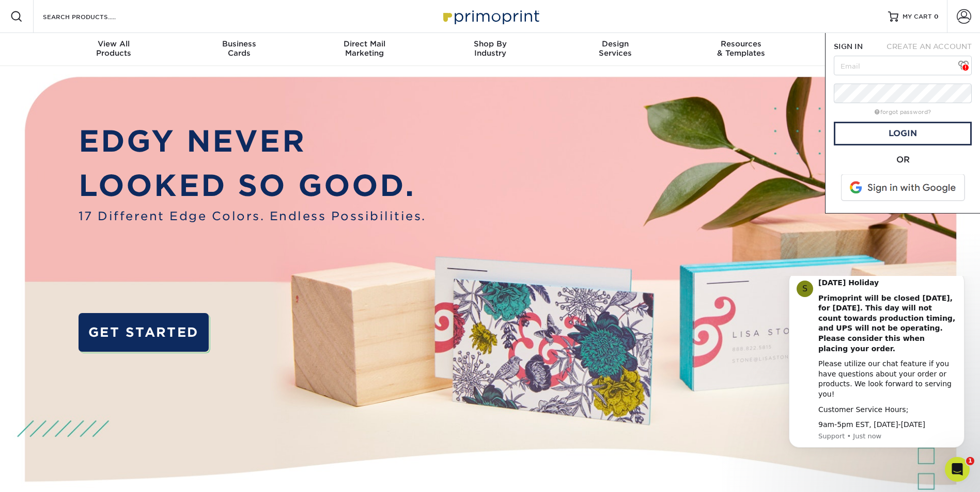 This screenshot has height=492, width=980. What do you see at coordinates (252, 186) in the screenshot?
I see `p: LOOKED SO GOOD.` at bounding box center [252, 186].